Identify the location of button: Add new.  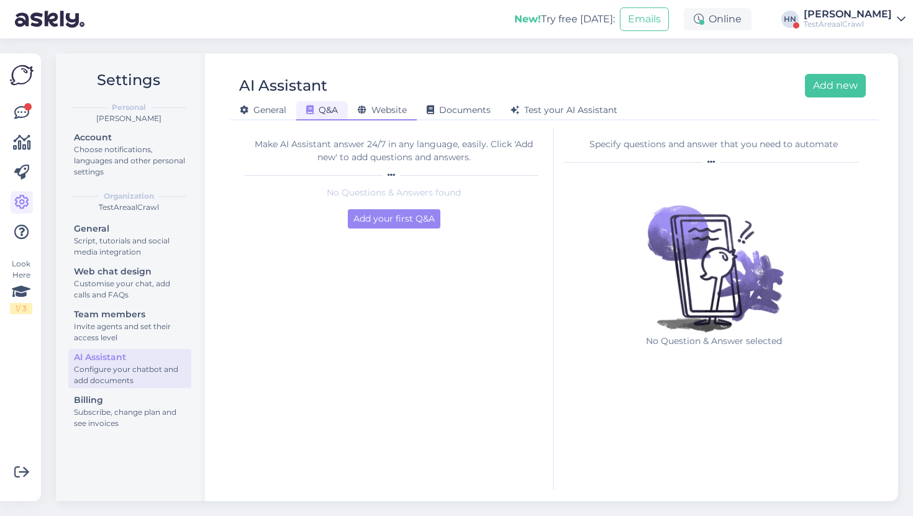
(836, 86).